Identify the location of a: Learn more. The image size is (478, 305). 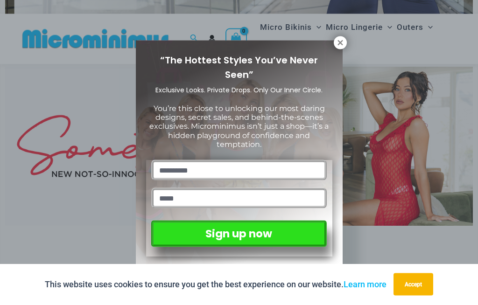
(365, 284).